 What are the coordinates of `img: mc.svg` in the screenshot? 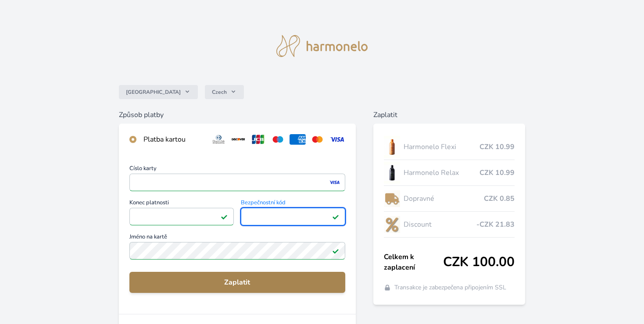 It's located at (317, 140).